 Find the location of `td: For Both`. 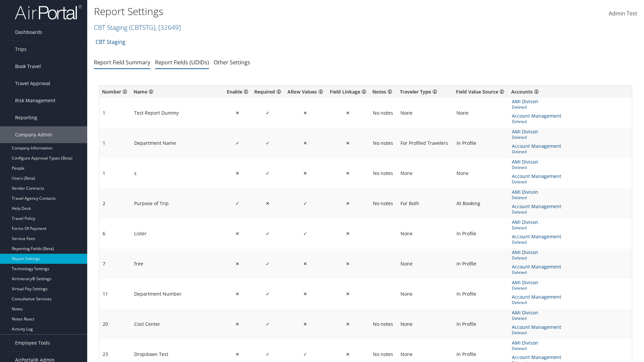

td: For Both is located at coordinates (425, 203).